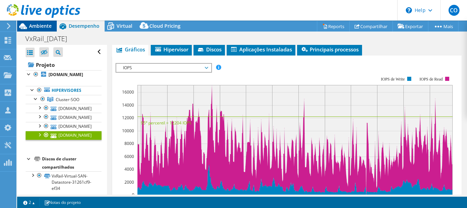  I want to click on text: 14000, so click(128, 105).